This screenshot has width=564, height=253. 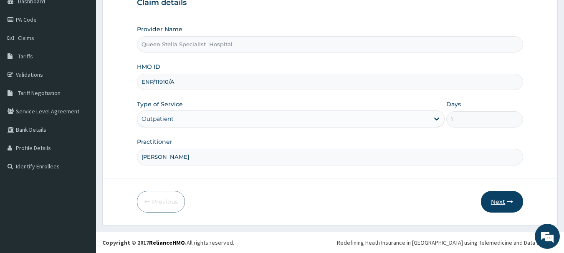 I want to click on label: HMO ID, so click(x=148, y=67).